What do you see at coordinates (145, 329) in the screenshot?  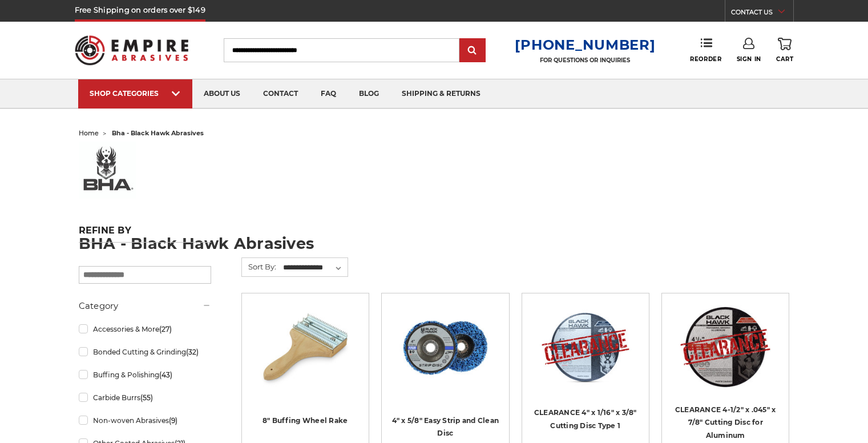 I see `a: Accessories & More(27)` at bounding box center [145, 329].